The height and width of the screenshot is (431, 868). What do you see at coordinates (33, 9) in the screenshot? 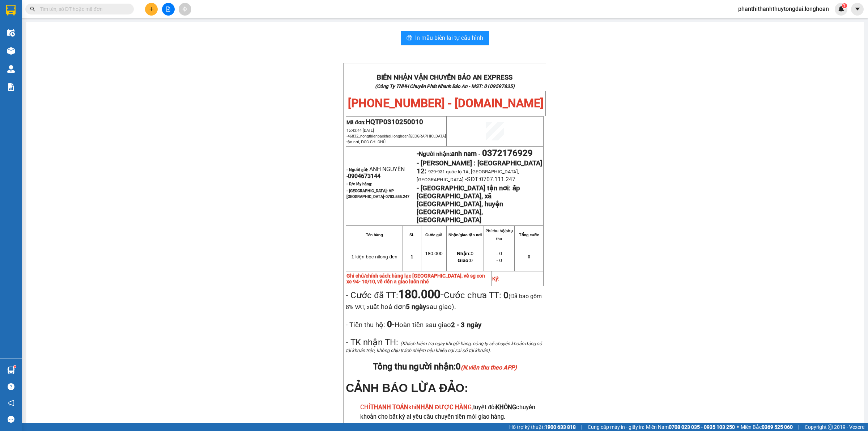
I see `span: search` at bounding box center [33, 9].